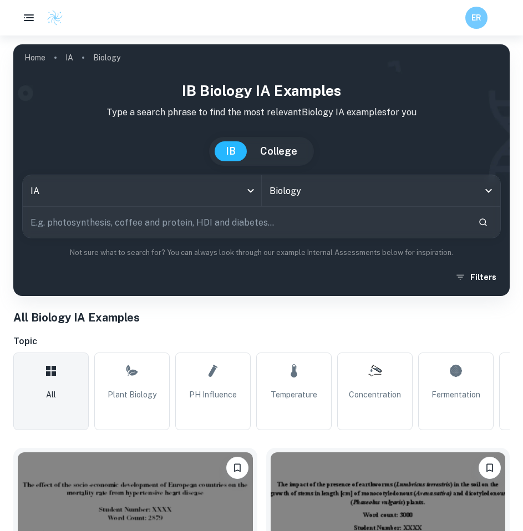 The width and height of the screenshot is (523, 531). I want to click on h1: All Biology IA Examples, so click(261, 318).